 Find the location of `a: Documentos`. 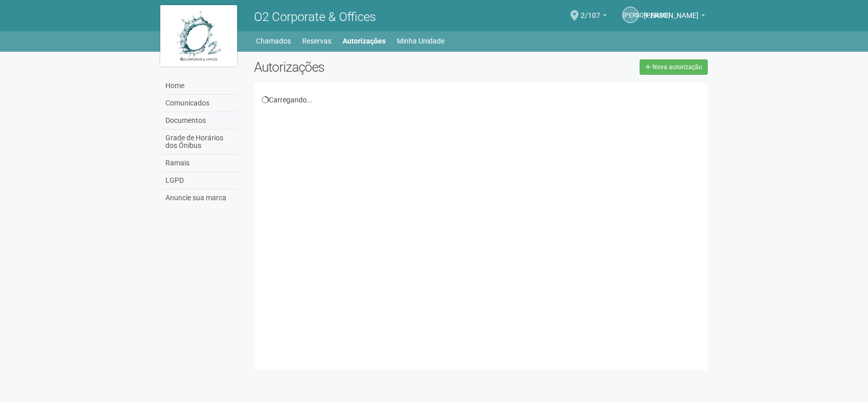

a: Documentos is located at coordinates (201, 121).